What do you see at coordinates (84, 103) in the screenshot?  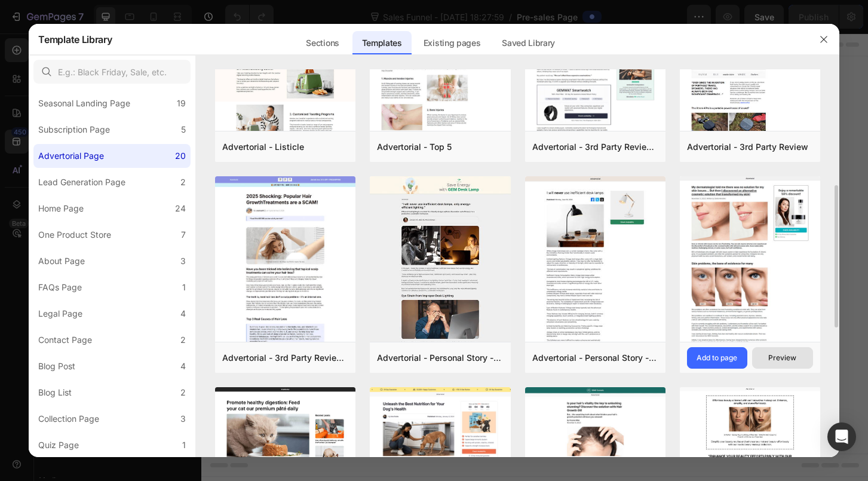 I see `div: Seasonal Landing Page` at bounding box center [84, 103].